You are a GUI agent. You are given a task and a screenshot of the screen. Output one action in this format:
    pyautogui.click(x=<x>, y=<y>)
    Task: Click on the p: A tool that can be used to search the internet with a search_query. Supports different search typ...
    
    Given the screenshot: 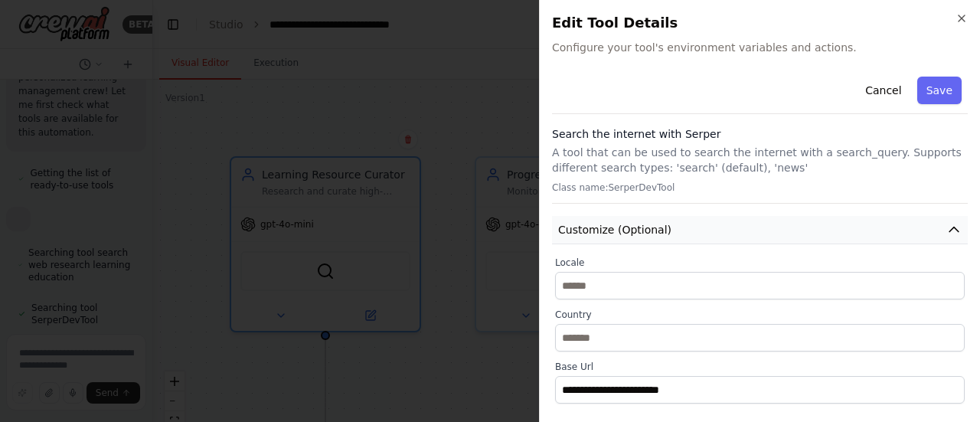 What is the action you would take?
    pyautogui.click(x=760, y=160)
    